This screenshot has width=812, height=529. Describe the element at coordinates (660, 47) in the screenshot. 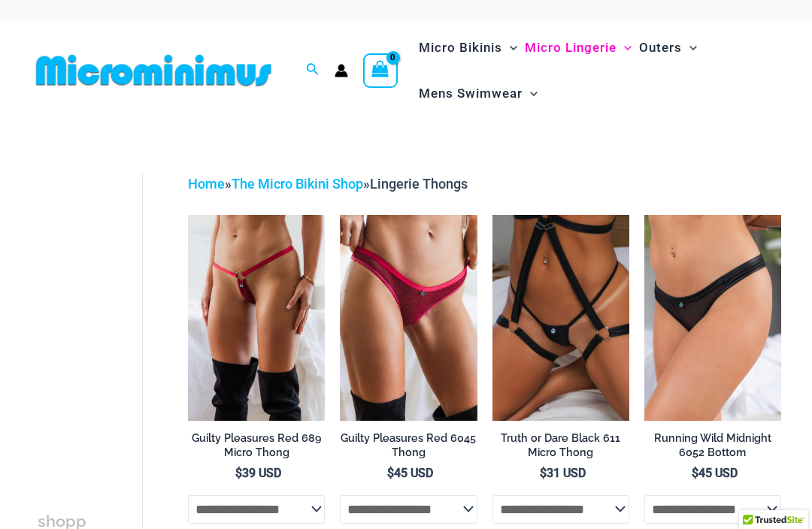

I see `span: Outers` at that location.